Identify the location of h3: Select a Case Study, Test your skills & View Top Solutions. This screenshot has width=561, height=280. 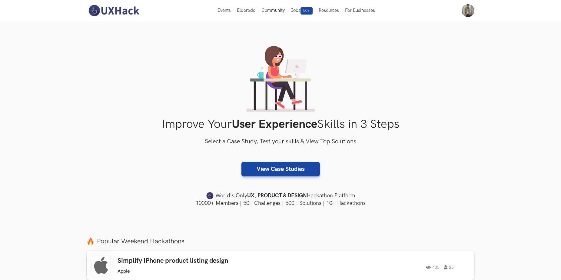
(280, 142).